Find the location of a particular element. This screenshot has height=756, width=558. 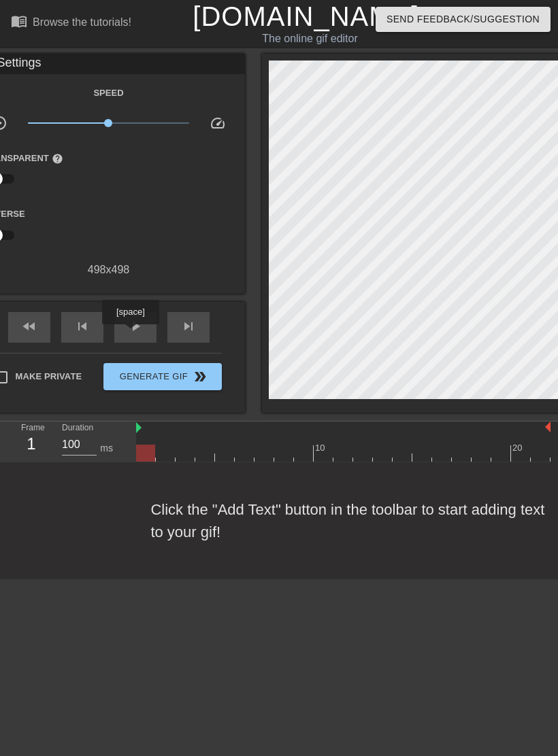

button: Send Feedback/Suggestion is located at coordinates (463, 19).